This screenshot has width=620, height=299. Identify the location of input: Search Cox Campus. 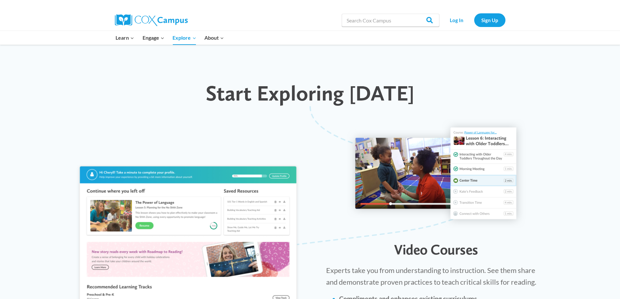
(391, 20).